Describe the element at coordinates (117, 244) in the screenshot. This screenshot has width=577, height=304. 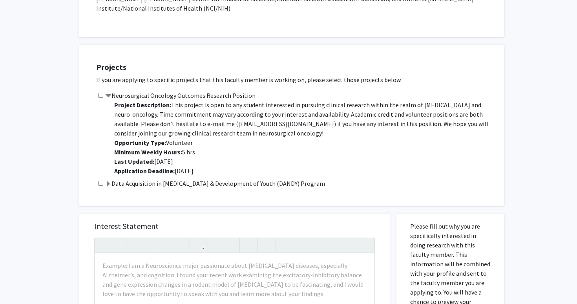
I see `button: Redo (Ctrl + Y)` at that location.